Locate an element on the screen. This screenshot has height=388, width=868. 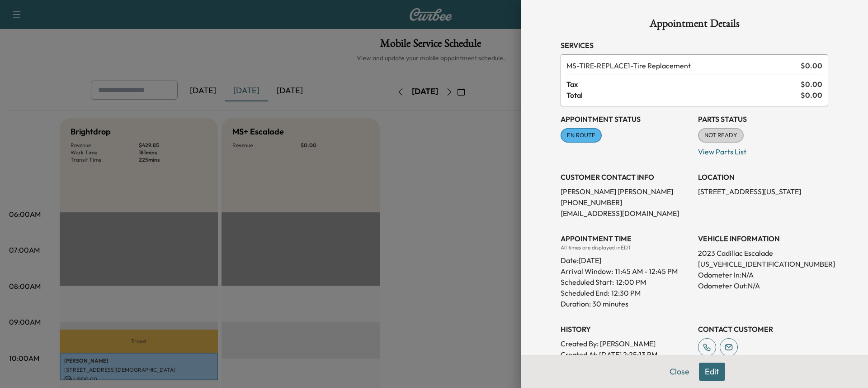
div: All times are displayed in EDT is located at coordinates (626, 248).